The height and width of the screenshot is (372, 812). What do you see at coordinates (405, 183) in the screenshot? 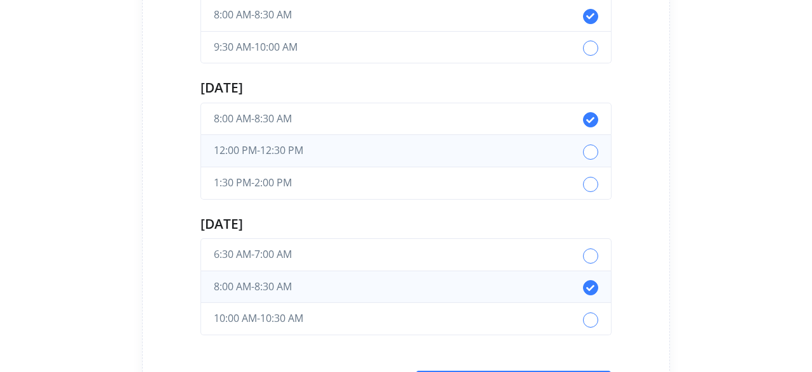
I see `button: 1:30 PM-2:00 PM` at bounding box center [405, 183].